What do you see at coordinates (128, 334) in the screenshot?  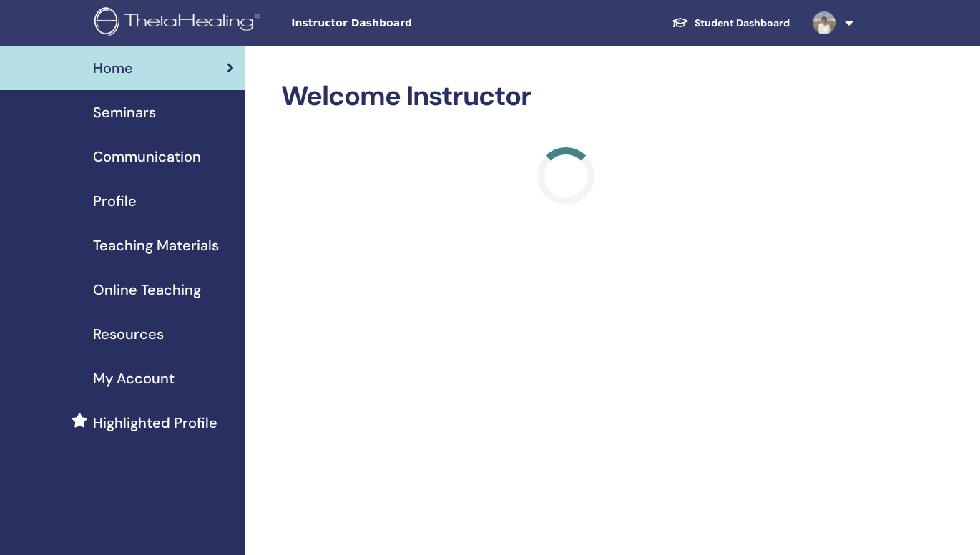 I see `span: Resources` at bounding box center [128, 334].